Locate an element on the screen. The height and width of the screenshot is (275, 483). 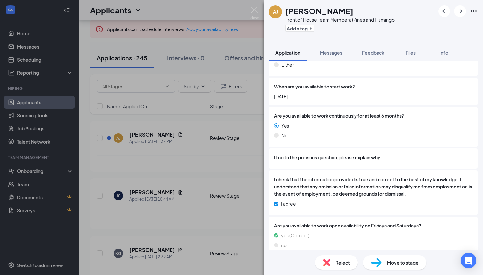
span: Feedback is located at coordinates (373, 53).